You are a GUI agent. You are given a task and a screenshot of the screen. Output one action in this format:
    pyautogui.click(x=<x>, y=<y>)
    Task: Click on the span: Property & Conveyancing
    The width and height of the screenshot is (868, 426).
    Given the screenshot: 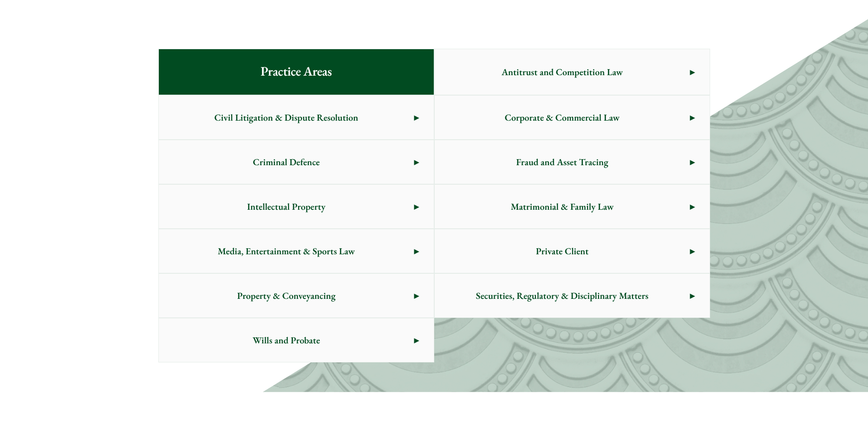 What is the action you would take?
    pyautogui.click(x=287, y=296)
    